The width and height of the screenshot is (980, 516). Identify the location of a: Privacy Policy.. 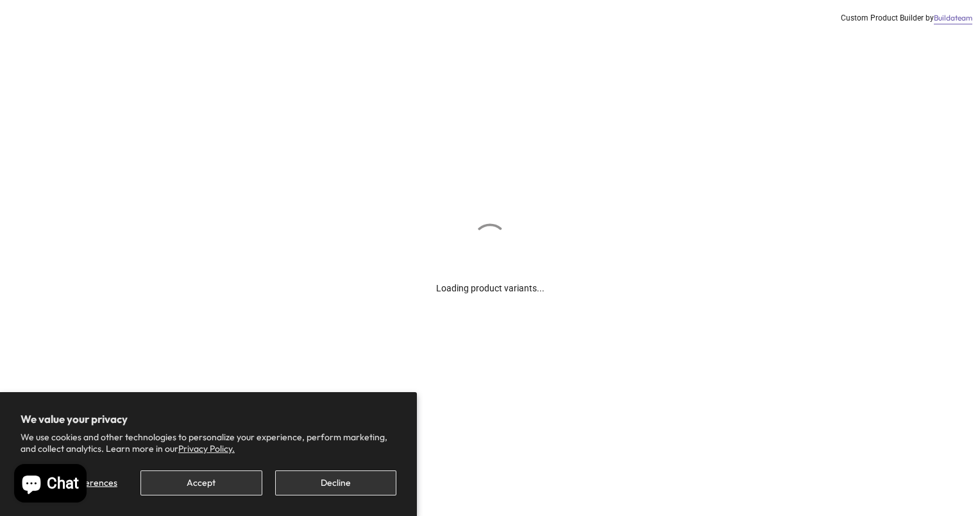
(206, 448).